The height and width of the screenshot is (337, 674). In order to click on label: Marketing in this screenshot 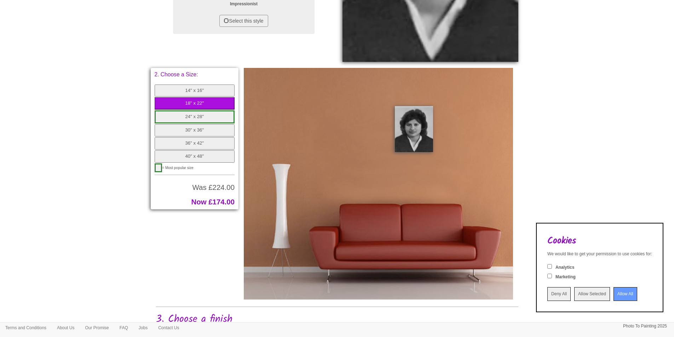, I will do `click(565, 277)`.